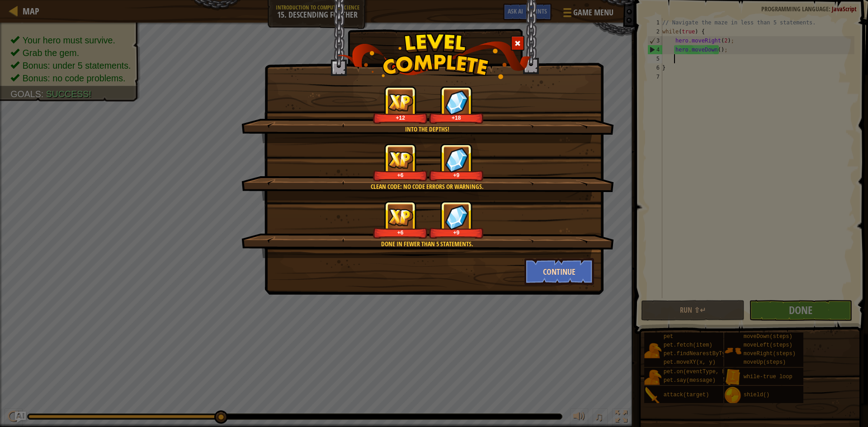 The image size is (868, 427). I want to click on div: Clean code: no code errors or warnings., so click(427, 187).